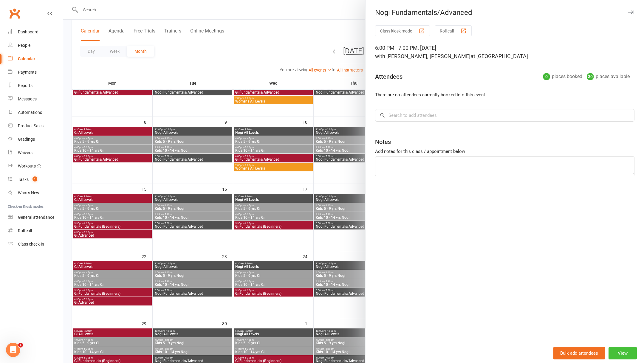 This screenshot has width=644, height=363. What do you see at coordinates (36, 59) in the screenshot?
I see `a: Calendar` at bounding box center [36, 59].